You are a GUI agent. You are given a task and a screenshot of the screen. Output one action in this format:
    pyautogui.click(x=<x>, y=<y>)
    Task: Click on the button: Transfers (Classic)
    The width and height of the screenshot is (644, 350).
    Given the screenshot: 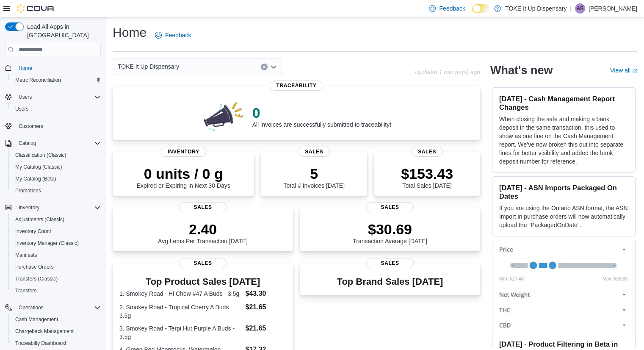 What is the action you would take?
    pyautogui.click(x=56, y=279)
    